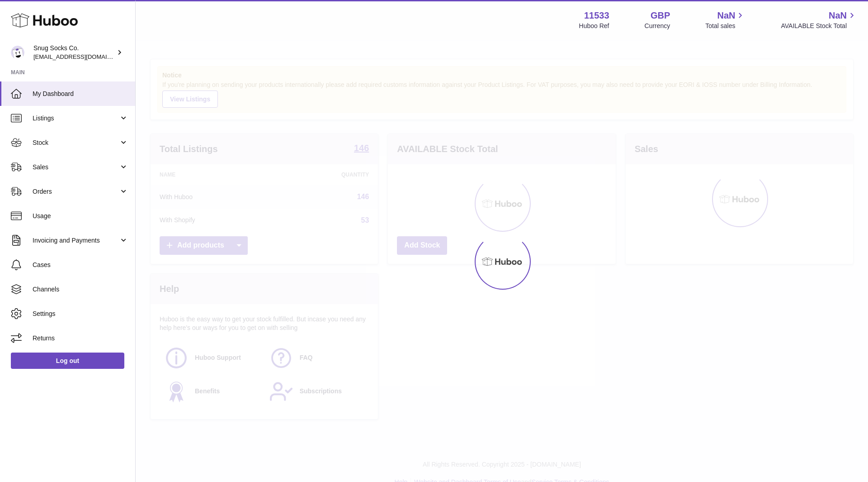 The height and width of the screenshot is (482, 868). I want to click on span: Total sales, so click(725, 26).